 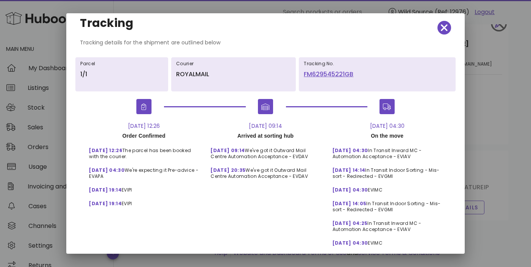 What do you see at coordinates (144, 171) in the screenshot?
I see `div: We're expecting it Pre-advice - EVAPA` at bounding box center [144, 171].